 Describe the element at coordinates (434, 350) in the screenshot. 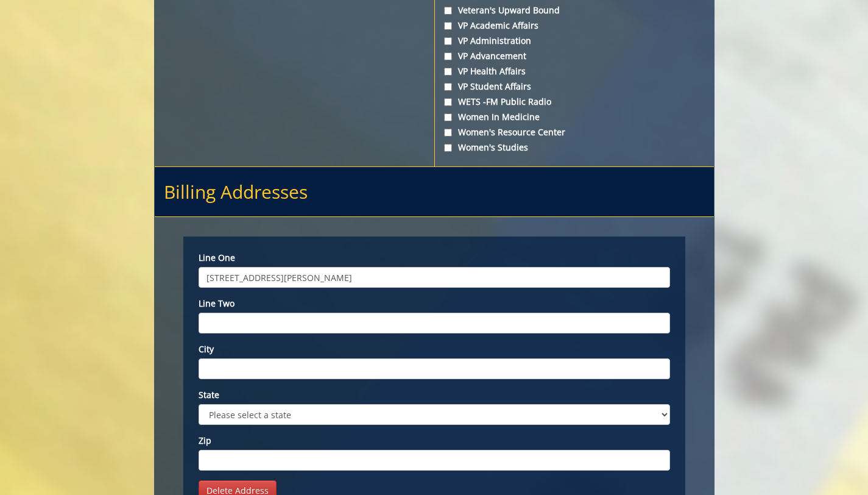

I see `label: City` at that location.